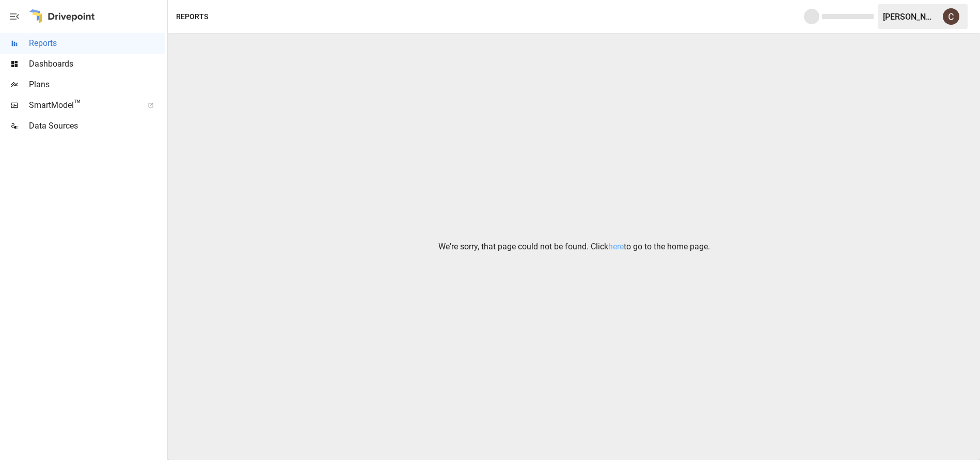  Describe the element at coordinates (83, 105) in the screenshot. I see `span: SmartModel` at that location.